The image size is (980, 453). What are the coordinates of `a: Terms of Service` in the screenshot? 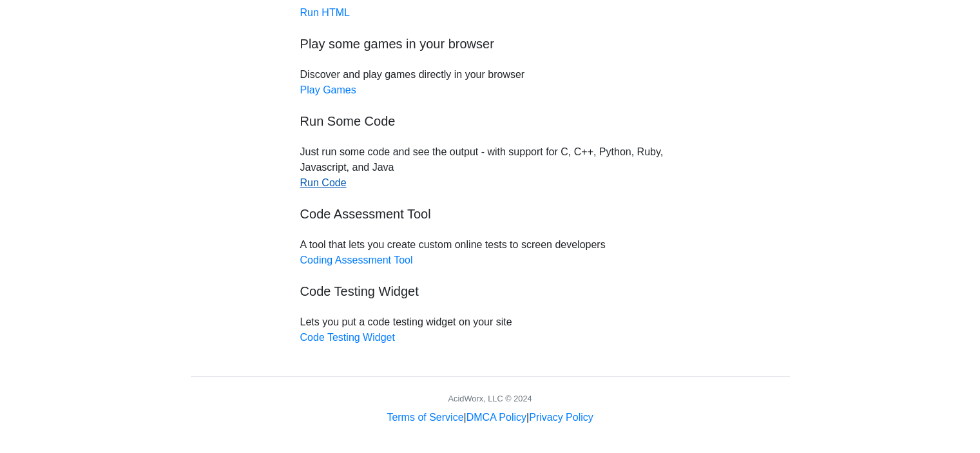 It's located at (424, 417).